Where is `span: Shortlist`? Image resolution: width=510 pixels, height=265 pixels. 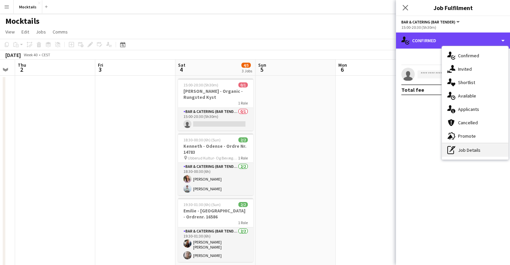 span: Shortlist is located at coordinates (466, 82).